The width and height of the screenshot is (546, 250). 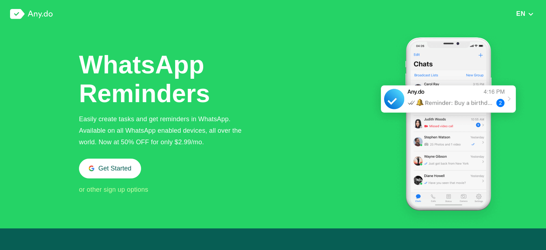 I want to click on div: Easily create tasks and get reminders in WhatsApp. Available on all WhatsApp enabled devices, all..., so click(x=166, y=130).